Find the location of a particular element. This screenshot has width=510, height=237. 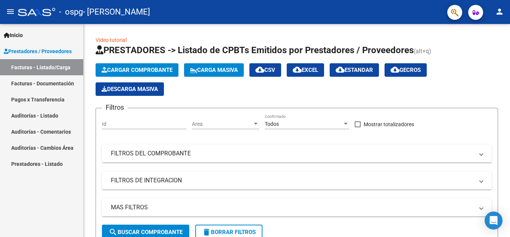

span: Borrar Filtros is located at coordinates (229, 232).